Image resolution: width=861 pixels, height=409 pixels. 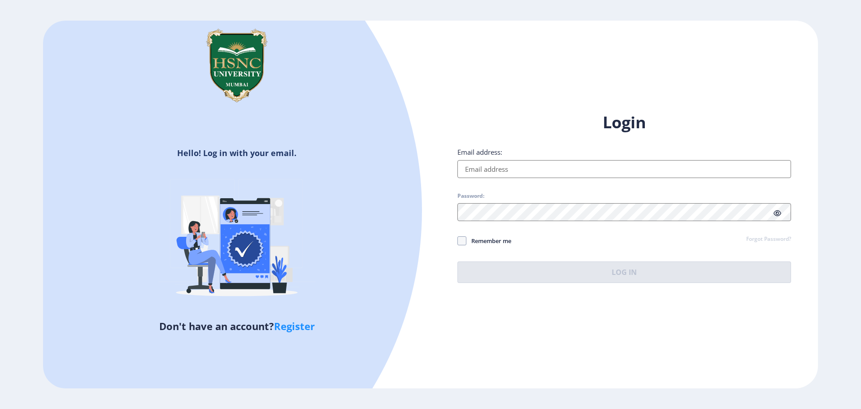 I want to click on a: Forgot Password?, so click(x=768, y=239).